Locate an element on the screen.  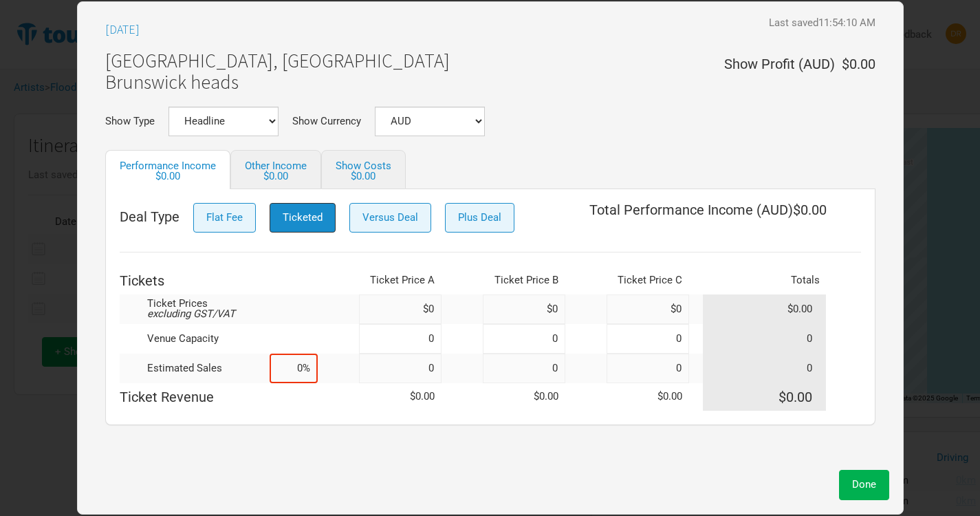
th: Ticket Price B is located at coordinates (524, 280).